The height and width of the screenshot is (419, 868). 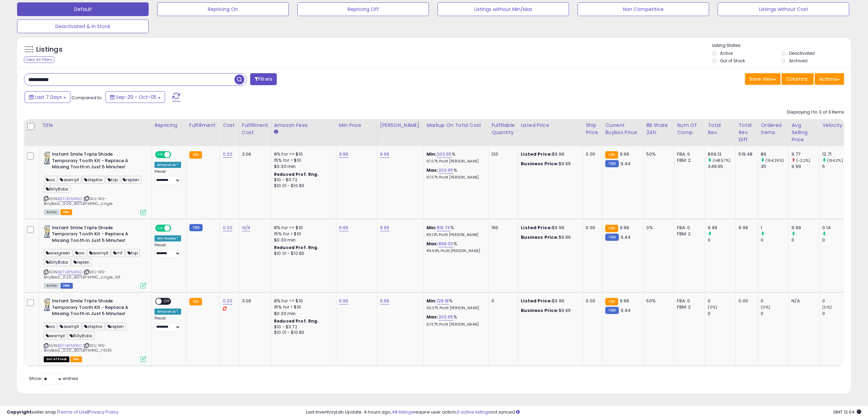 What do you see at coordinates (276, 132) in the screenshot?
I see `small: Amazon Fees.` at bounding box center [276, 132].